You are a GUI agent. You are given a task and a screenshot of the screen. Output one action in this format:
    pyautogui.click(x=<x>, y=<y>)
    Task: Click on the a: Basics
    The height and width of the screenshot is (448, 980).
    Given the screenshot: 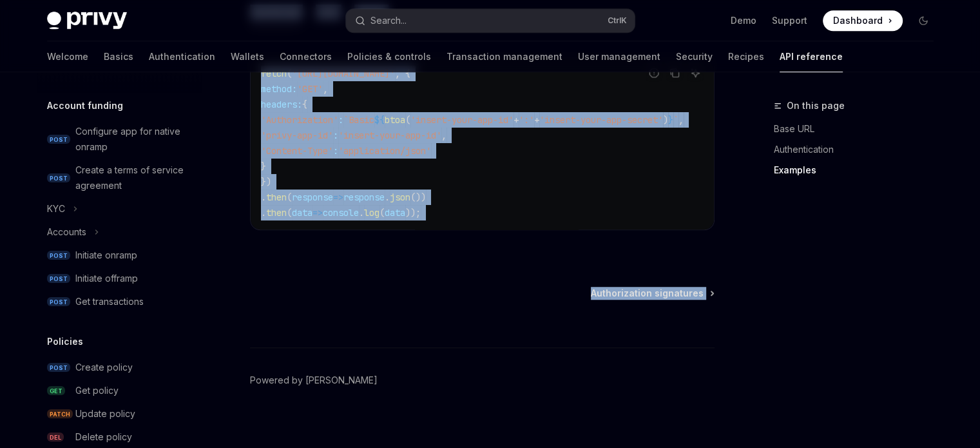 What is the action you would take?
    pyautogui.click(x=119, y=57)
    